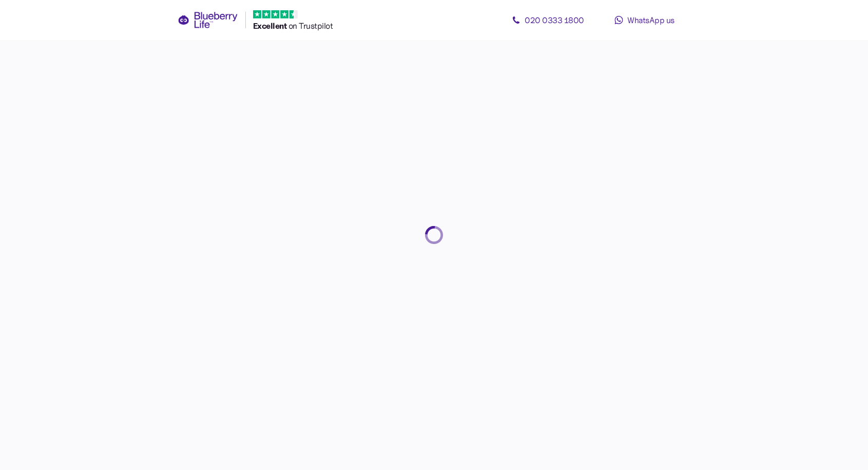  What do you see at coordinates (548, 20) in the screenshot?
I see `a: 020 0333 1800` at bounding box center [548, 20].